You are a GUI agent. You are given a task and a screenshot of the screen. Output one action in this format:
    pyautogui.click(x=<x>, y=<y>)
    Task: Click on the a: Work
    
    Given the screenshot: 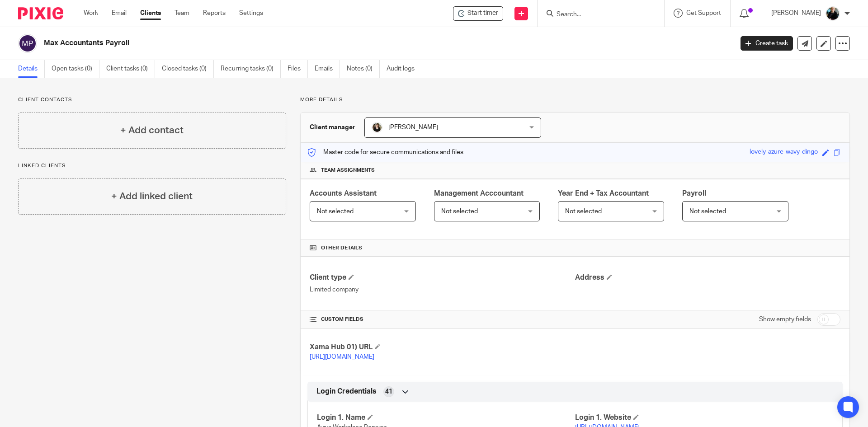 What is the action you would take?
    pyautogui.click(x=91, y=13)
    